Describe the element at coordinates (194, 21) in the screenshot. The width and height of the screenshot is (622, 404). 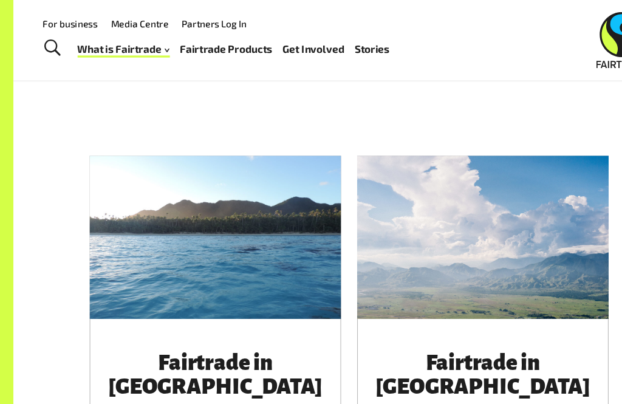
I see `a: Partners Log In` at that location.